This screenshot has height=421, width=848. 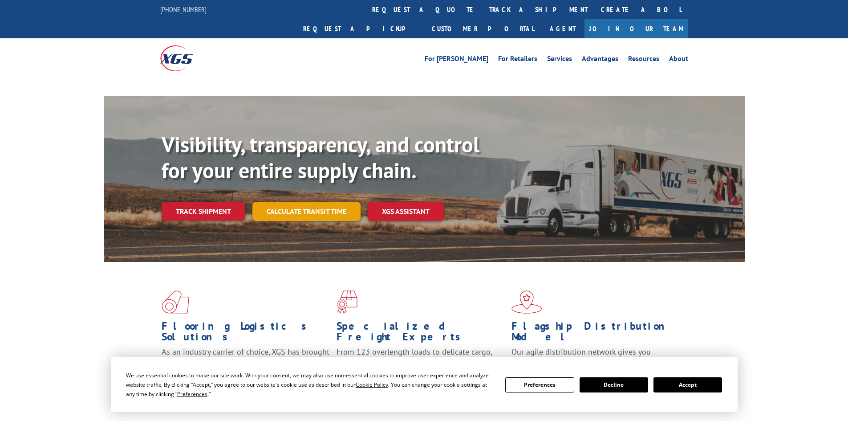 I want to click on h1: Specialized Freight Experts, so click(x=421, y=333).